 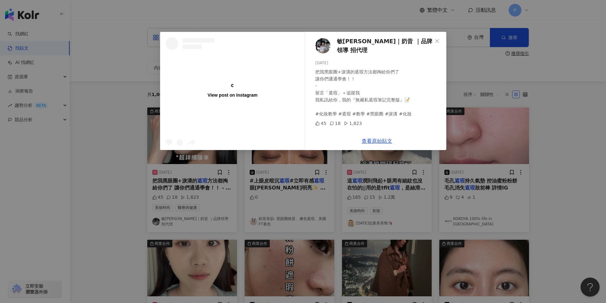 I want to click on div: 45, so click(x=321, y=123).